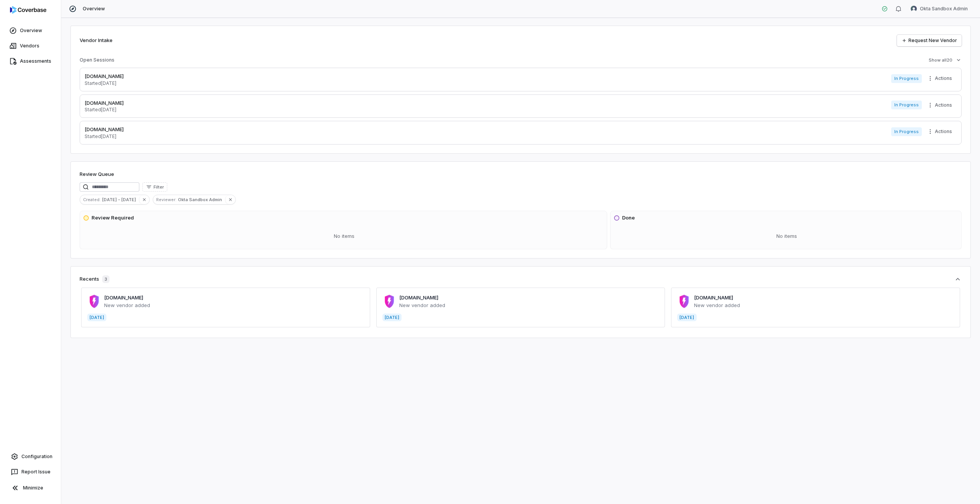  Describe the element at coordinates (94, 279) in the screenshot. I see `div: Recents` at that location.